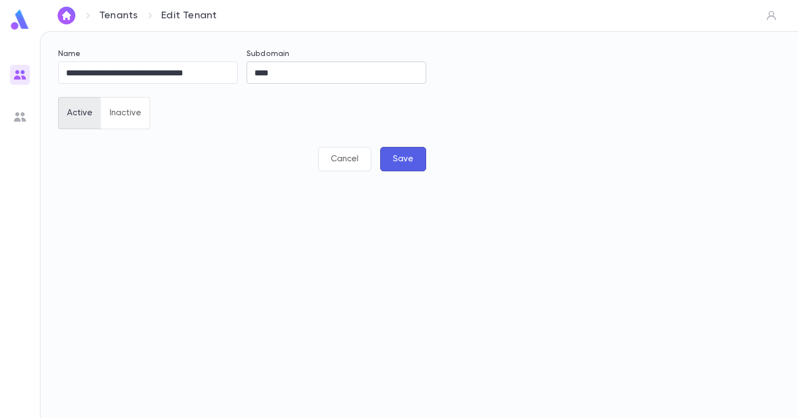 Image resolution: width=798 pixels, height=418 pixels. What do you see at coordinates (66, 16) in the screenshot?
I see `img: home_white.a664292cf8c1dea59945f0da9f25487c.svg` at bounding box center [66, 16].